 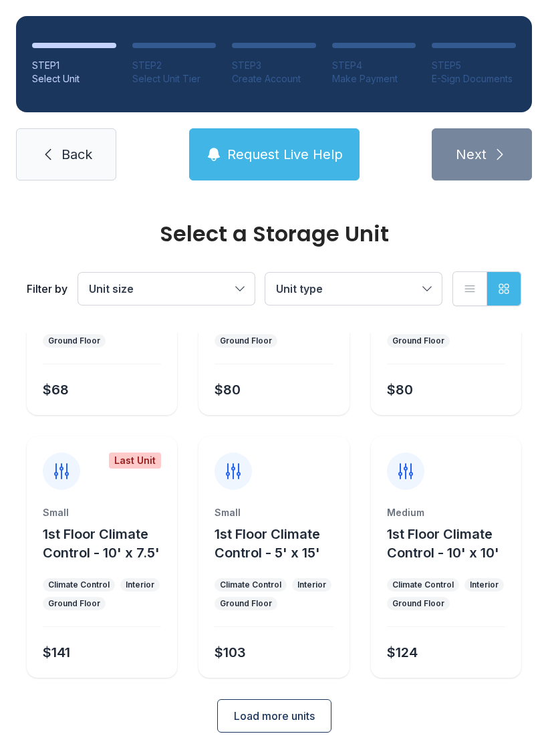 I want to click on div: $68, so click(x=56, y=389).